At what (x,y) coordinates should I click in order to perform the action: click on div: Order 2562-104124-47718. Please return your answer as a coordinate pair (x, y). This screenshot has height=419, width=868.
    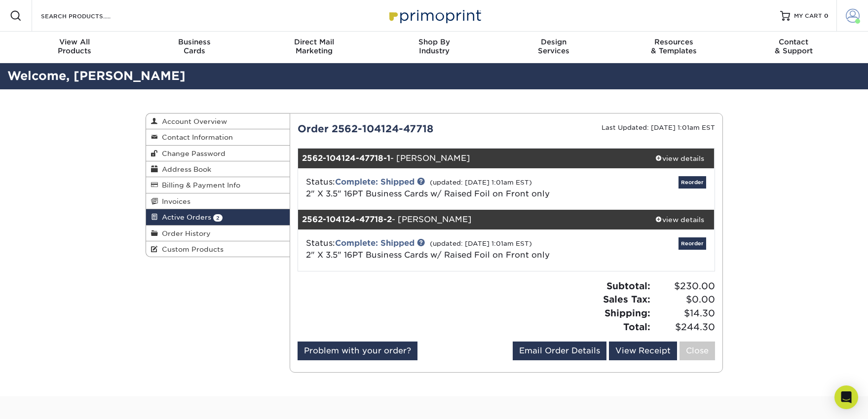
    Looking at the image, I should click on (398, 129).